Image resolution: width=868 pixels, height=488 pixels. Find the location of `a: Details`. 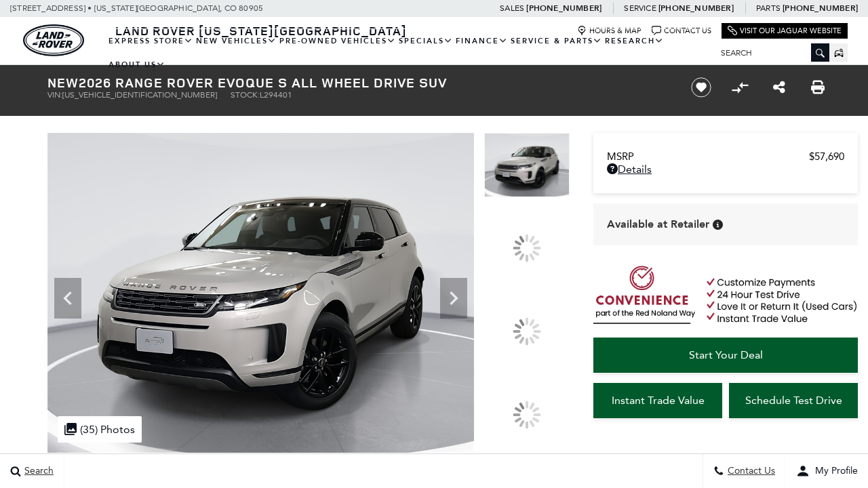

a: Details is located at coordinates (725, 168).